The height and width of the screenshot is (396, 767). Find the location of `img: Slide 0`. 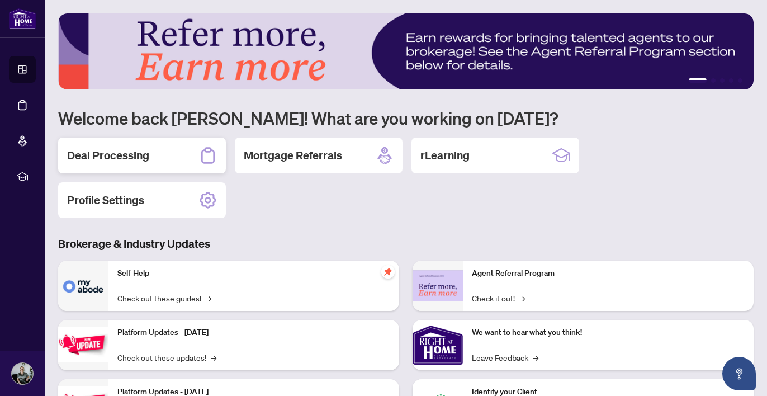

img: Slide 0 is located at coordinates (406, 51).